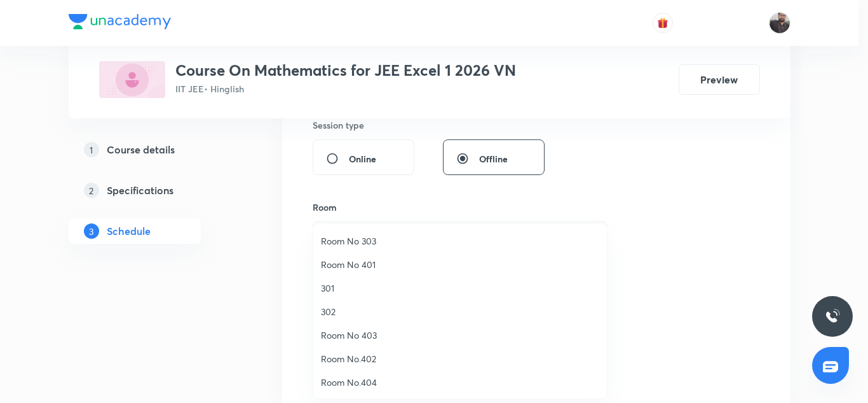 This screenshot has width=868, height=403. I want to click on span: Room No 403, so click(460, 334).